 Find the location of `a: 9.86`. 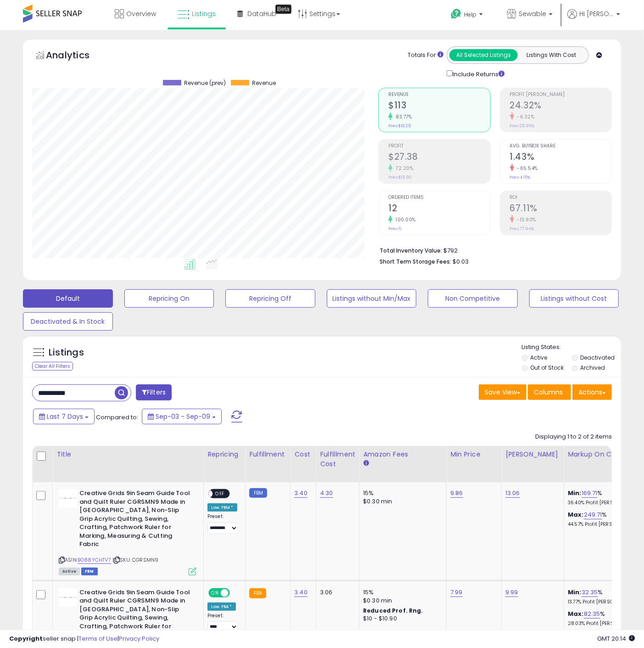

a: 9.86 is located at coordinates (457, 494).